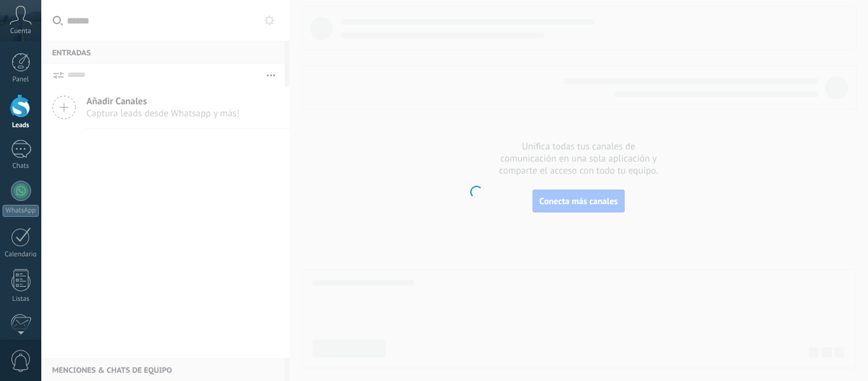 The height and width of the screenshot is (381, 868). Describe the element at coordinates (21, 125) in the screenshot. I see `div: Leads` at that location.